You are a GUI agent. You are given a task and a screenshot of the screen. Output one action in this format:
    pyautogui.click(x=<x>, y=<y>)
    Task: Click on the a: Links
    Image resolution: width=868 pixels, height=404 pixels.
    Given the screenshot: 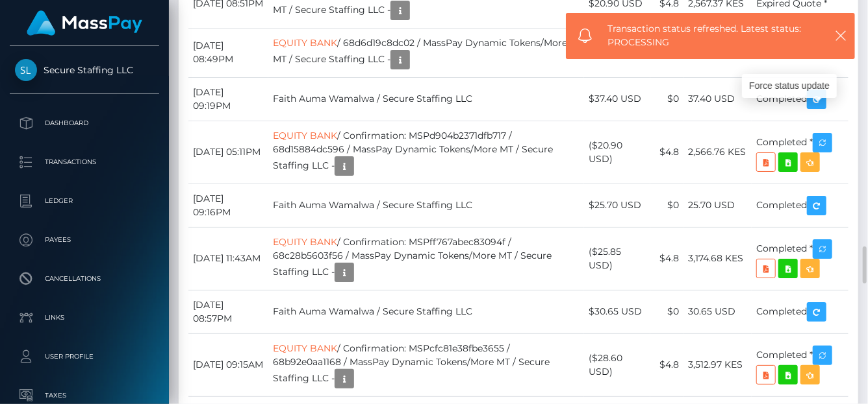 What is the action you would take?
    pyautogui.click(x=85, y=318)
    